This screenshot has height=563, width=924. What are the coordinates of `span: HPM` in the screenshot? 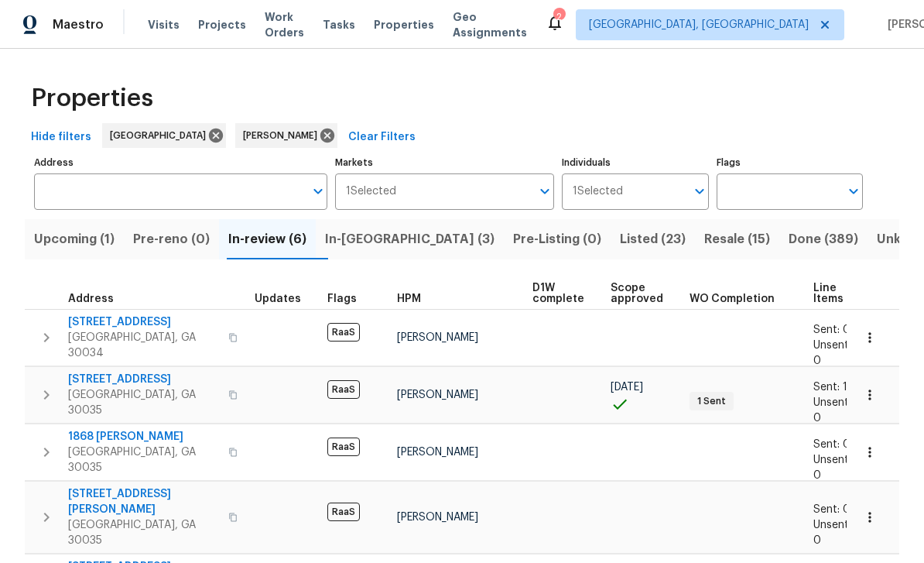 It's located at (409, 299).